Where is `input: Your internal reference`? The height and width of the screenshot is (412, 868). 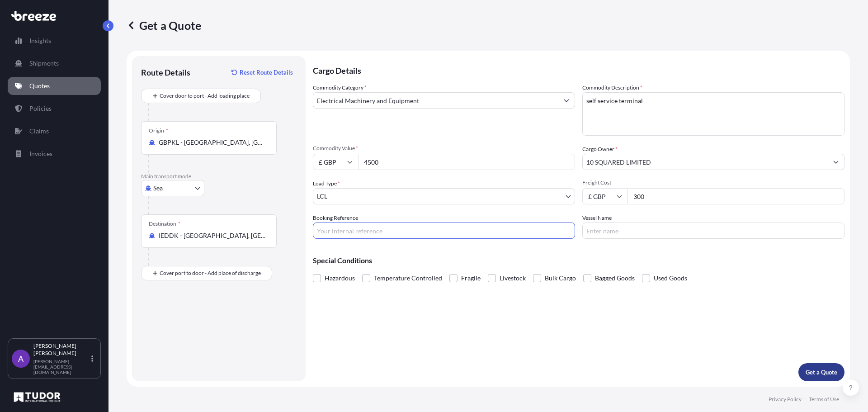 input: Your internal reference is located at coordinates (444, 231).